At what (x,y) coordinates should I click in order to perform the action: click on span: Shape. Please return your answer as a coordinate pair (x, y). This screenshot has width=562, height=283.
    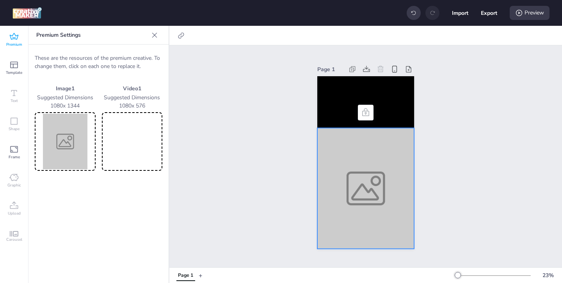
    Looking at the image, I should click on (14, 129).